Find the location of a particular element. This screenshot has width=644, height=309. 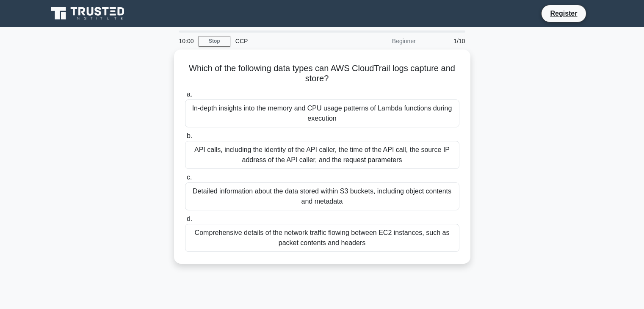

h5: Which of the following data types can AWS CloudTrail logs capture and store? is located at coordinates (322, 73).